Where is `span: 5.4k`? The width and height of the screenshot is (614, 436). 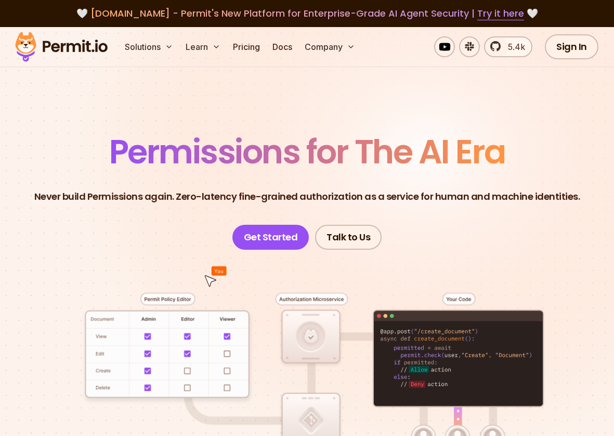 span: 5.4k is located at coordinates (513, 47).